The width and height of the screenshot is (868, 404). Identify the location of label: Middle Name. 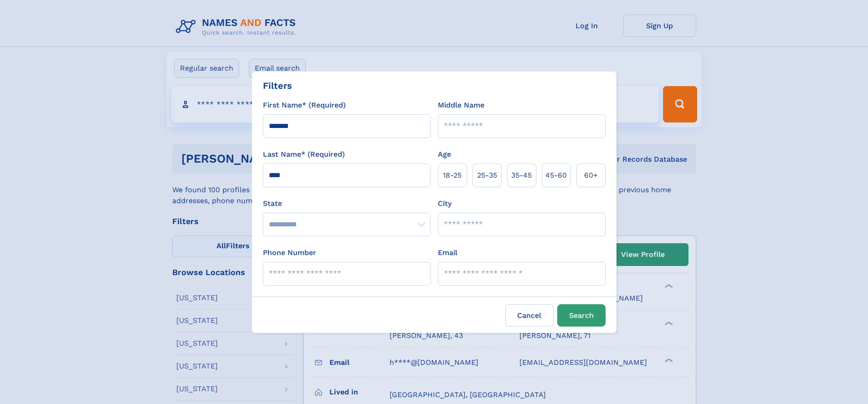
(461, 105).